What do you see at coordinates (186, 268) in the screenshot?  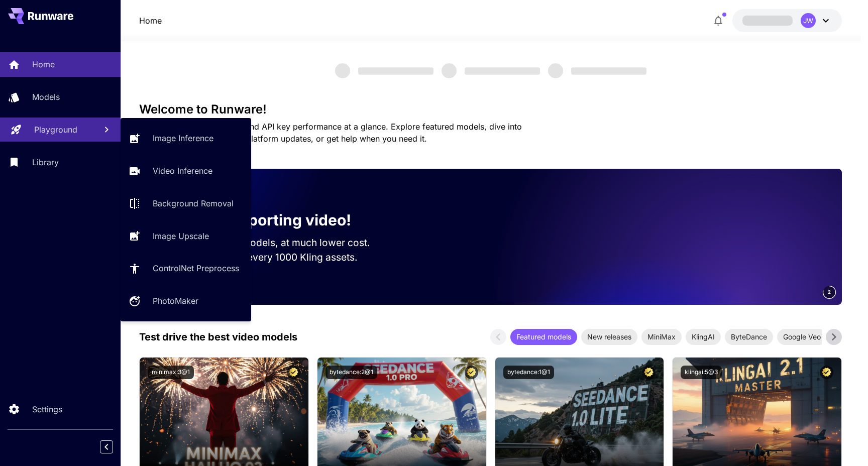 I see `a: ControlNet Preprocess` at bounding box center [186, 268].